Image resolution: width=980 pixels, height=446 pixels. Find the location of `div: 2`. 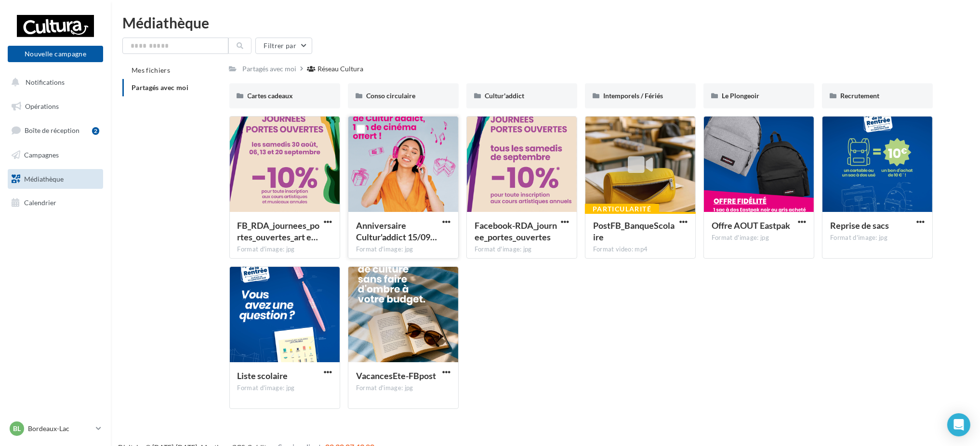

div: 2 is located at coordinates (95, 131).